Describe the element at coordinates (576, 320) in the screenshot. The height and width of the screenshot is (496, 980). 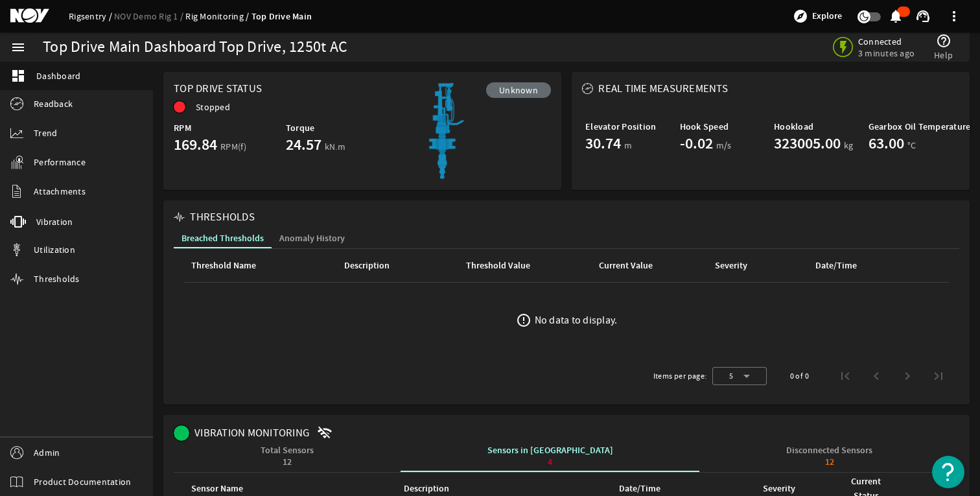
I see `div: No data to display.` at that location.